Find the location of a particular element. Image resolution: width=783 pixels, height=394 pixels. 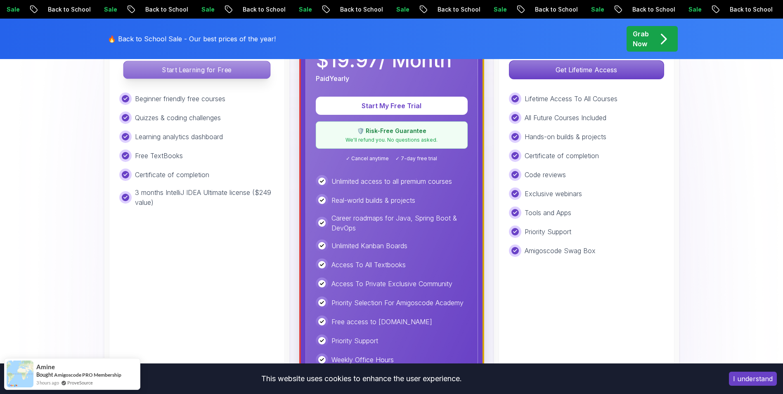

p: 🔥 Back to School Sale - Our best prices of the year! is located at coordinates (191, 39).